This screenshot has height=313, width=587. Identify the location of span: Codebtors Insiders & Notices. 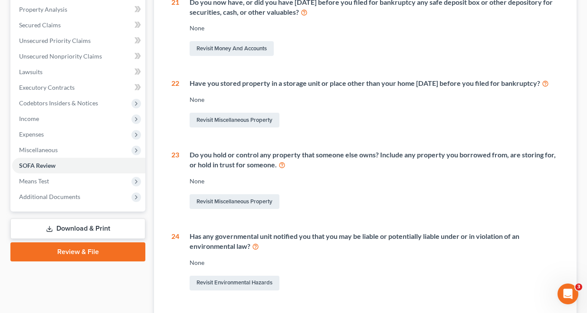
(59, 103).